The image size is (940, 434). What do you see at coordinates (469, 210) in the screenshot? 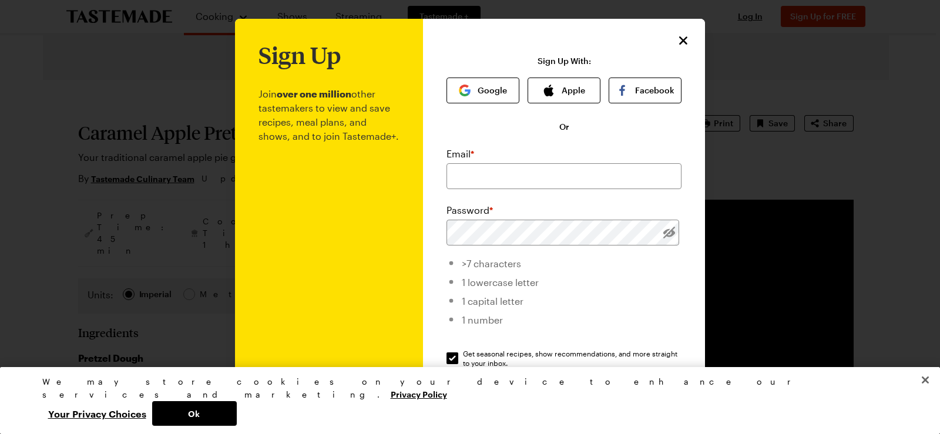
I see `label: Password` at bounding box center [469, 210].